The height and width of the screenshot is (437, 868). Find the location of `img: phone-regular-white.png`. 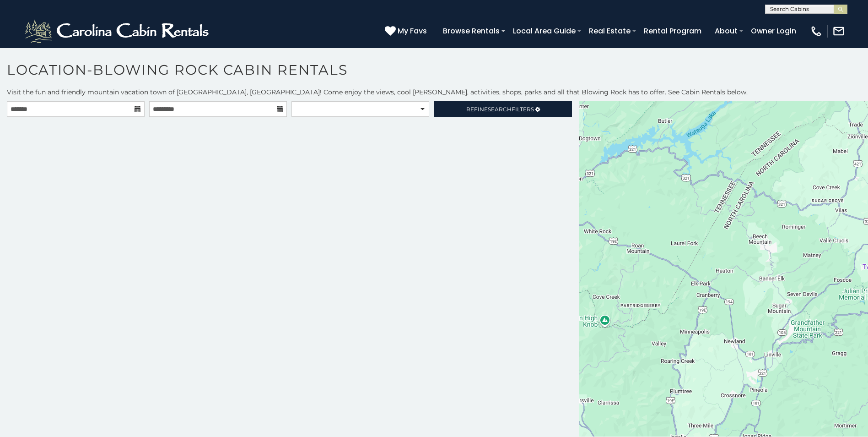

img: phone-regular-white.png is located at coordinates (816, 31).